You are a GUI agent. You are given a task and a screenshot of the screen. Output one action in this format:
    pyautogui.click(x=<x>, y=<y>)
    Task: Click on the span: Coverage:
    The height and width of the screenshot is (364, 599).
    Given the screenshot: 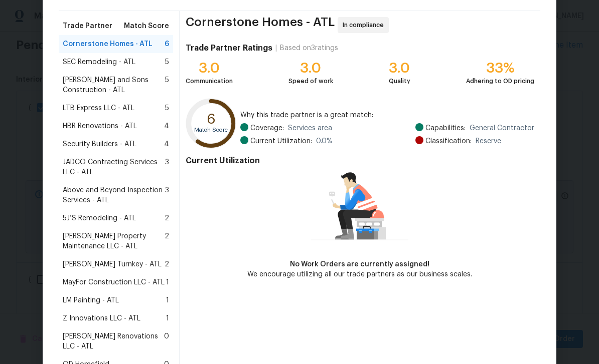 What is the action you would take?
    pyautogui.click(x=267, y=128)
    